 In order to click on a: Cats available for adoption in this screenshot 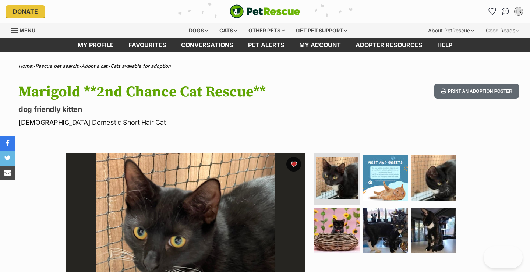, I will do `click(141, 66)`.